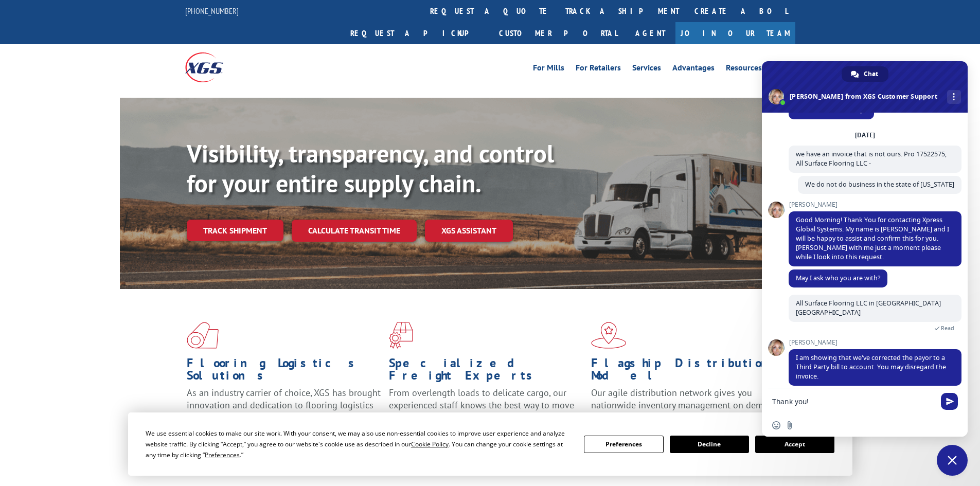 The width and height of the screenshot is (980, 486). What do you see at coordinates (283, 405) in the screenshot?
I see `span: As an industry carrier of choice, XGS has brought innovation and dedication to flooring logistics...` at bounding box center [283, 405].